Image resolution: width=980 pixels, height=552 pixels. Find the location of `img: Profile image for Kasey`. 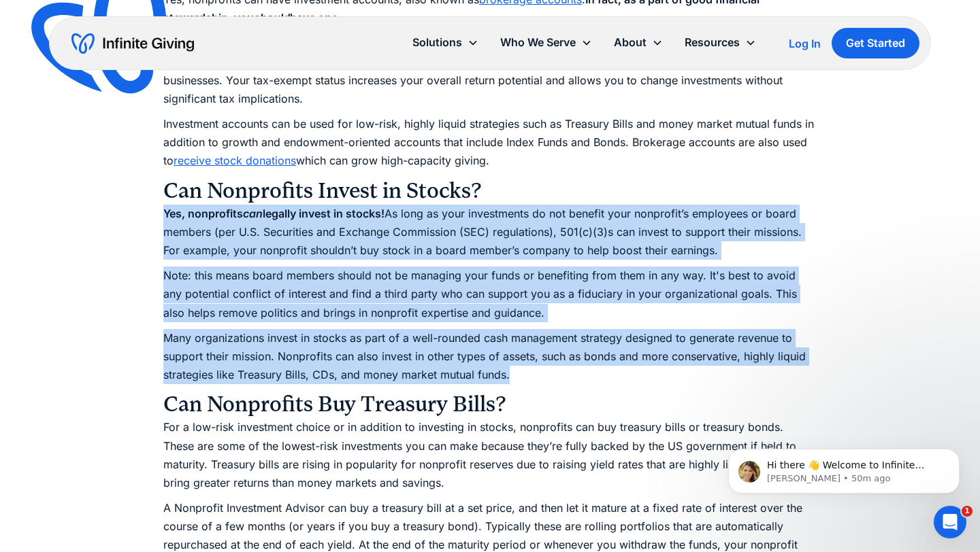

img: Profile image for Kasey is located at coordinates (41, 52).